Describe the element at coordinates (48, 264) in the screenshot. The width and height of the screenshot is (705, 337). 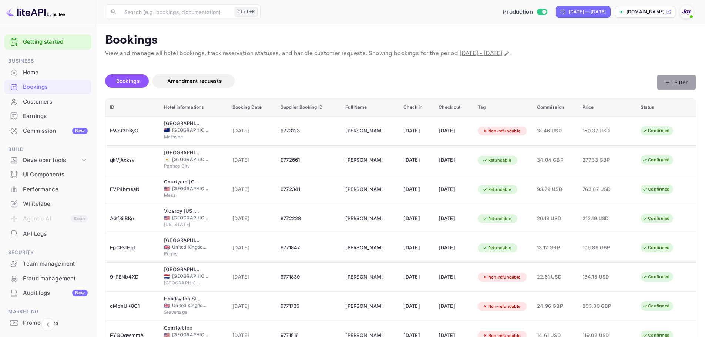
I see `a: Team management` at that location.